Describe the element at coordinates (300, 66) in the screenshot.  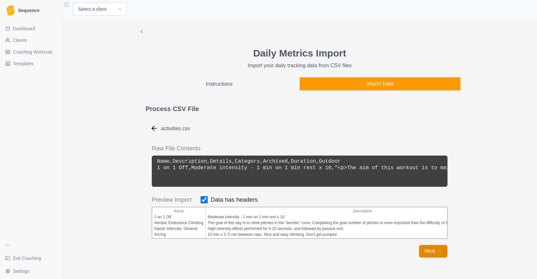
I see `p: Import your daily tracking data from CSV files` at that location.